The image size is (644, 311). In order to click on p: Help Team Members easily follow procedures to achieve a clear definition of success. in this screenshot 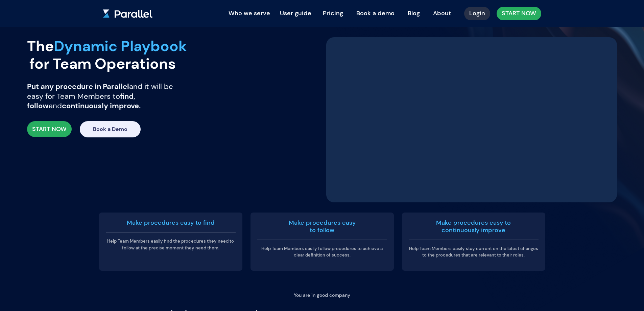, I will do `click(322, 252)`.